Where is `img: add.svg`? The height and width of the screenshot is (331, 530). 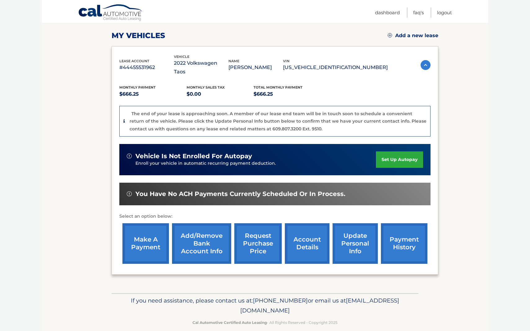
img: add.svg is located at coordinates (390, 35).